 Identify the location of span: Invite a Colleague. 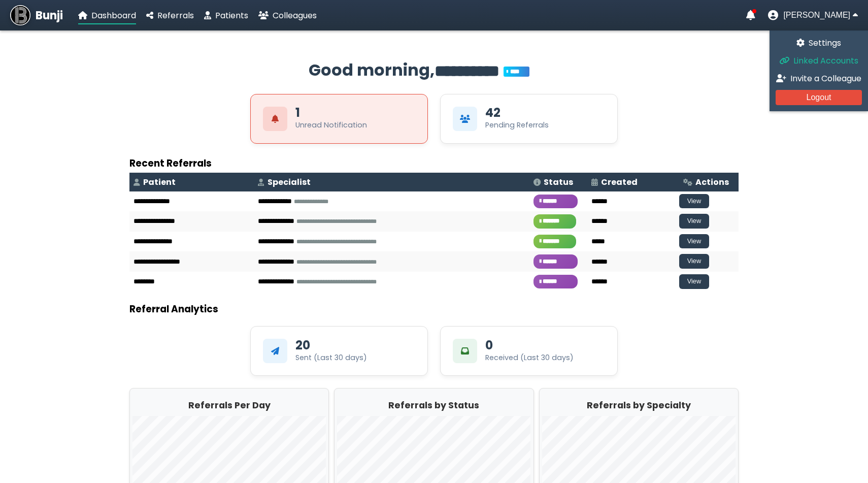
(826, 78).